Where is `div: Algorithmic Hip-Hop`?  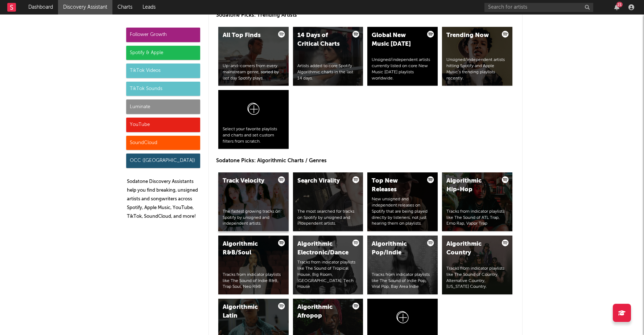 div: Algorithmic Hip-Hop is located at coordinates (471, 186).